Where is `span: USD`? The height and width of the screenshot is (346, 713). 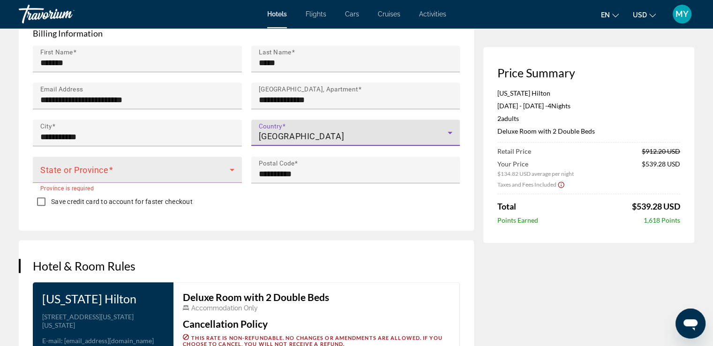
span: USD is located at coordinates (640, 15).